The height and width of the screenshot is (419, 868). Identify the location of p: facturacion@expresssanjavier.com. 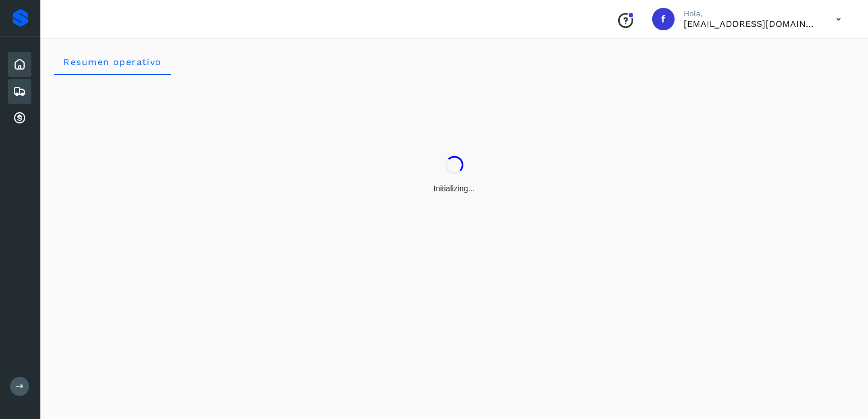
(751, 23).